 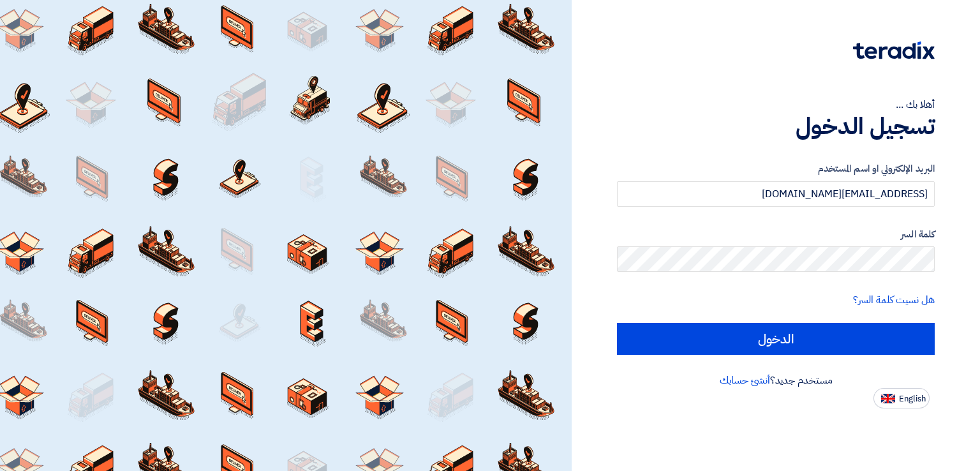 I want to click on button: English, so click(x=901, y=398).